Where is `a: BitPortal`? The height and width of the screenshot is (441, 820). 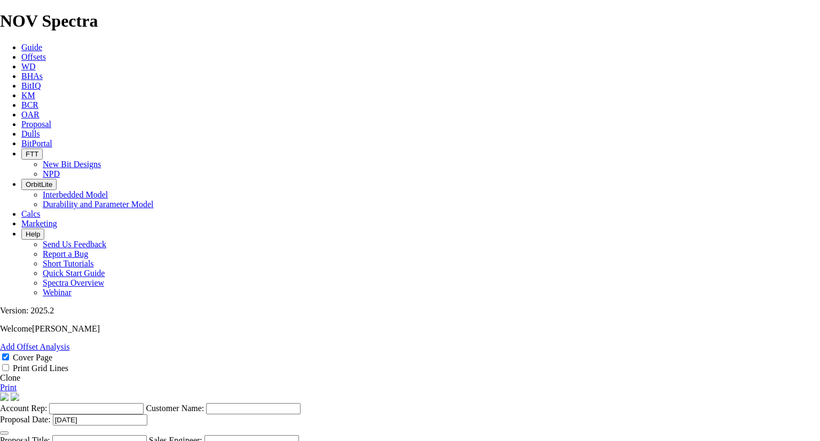 a: BitPortal is located at coordinates (37, 143).